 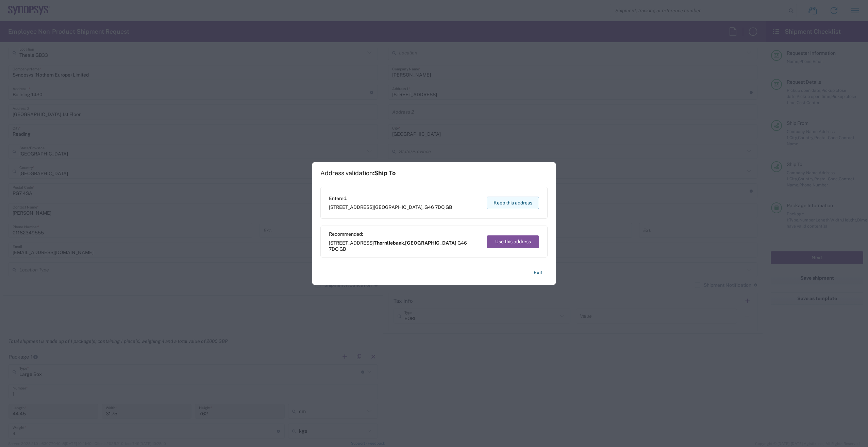 I want to click on span: Recommended:, so click(x=404, y=234).